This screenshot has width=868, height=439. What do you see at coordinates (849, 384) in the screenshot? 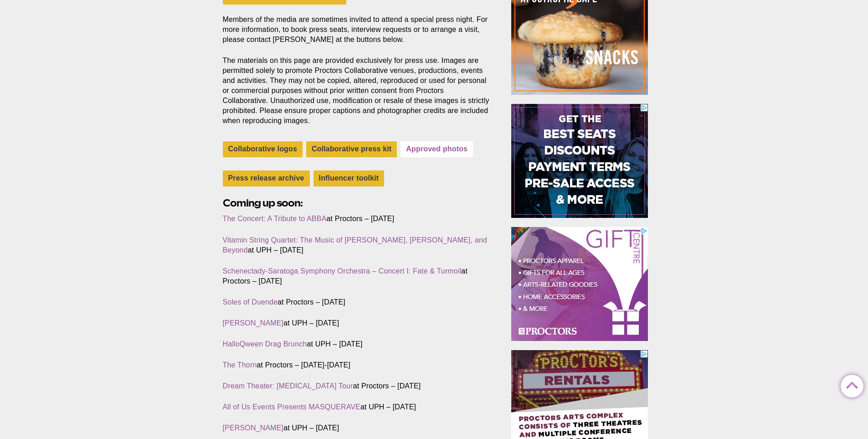
I see `a: Back to Top` at bounding box center [849, 384].